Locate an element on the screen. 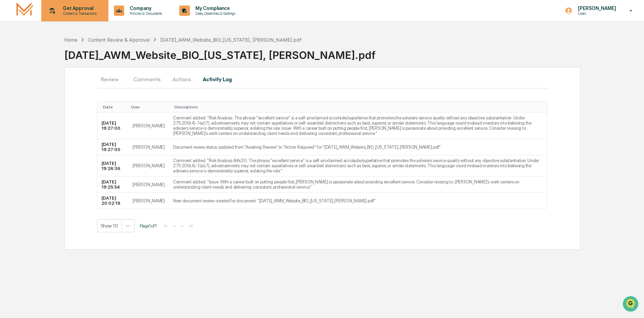  span: Pylon is located at coordinates (76, 119).